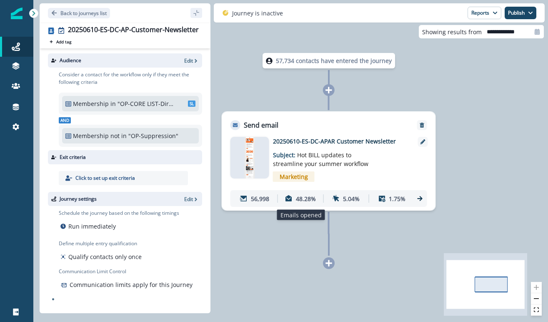  I want to click on p: Showing results from, so click(452, 32).